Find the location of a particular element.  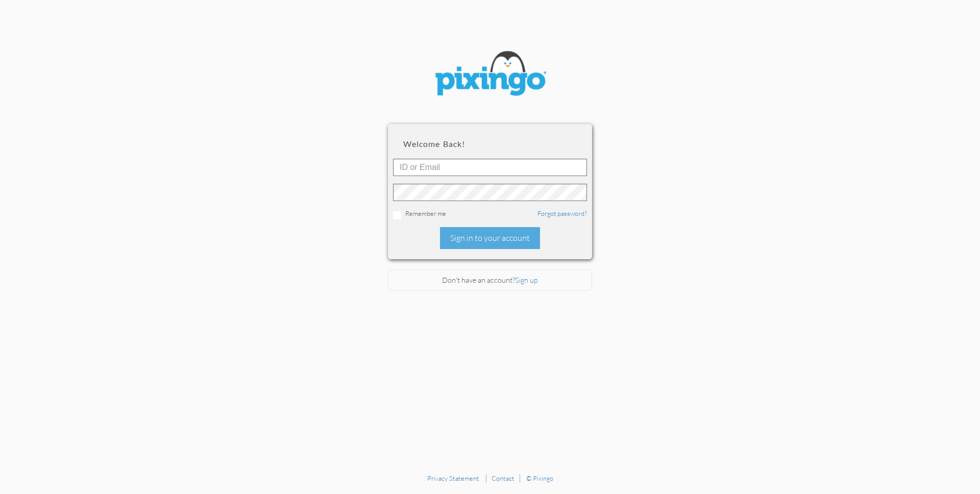

div: Sign in to your account is located at coordinates (490, 238).